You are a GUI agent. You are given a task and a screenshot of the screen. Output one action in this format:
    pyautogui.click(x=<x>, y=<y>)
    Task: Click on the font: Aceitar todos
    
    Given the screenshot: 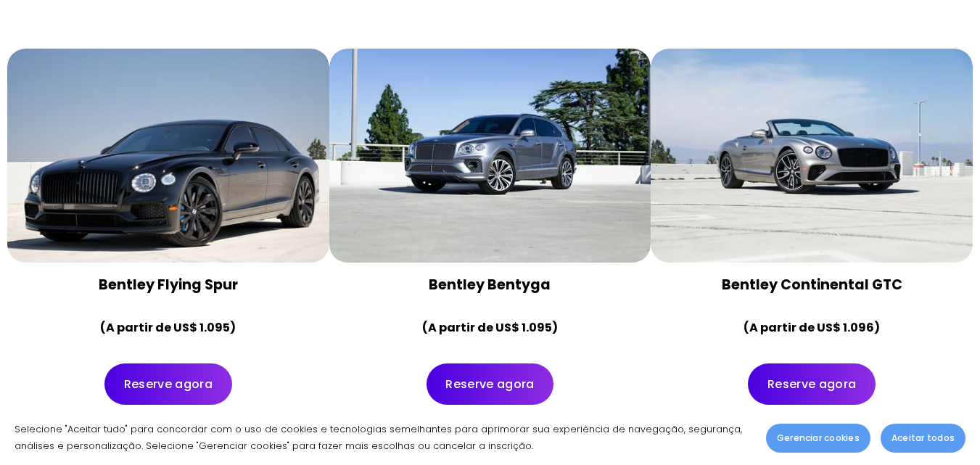 What is the action you would take?
    pyautogui.click(x=923, y=437)
    